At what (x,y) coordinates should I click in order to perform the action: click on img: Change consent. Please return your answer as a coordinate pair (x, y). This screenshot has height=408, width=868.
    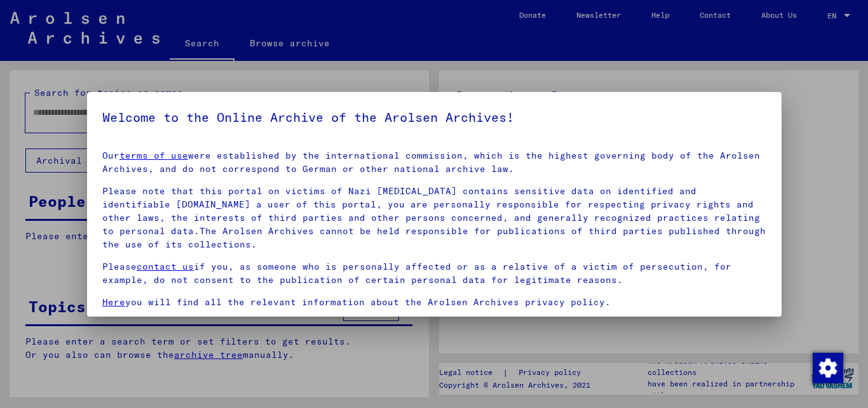
    Looking at the image, I should click on (828, 368).